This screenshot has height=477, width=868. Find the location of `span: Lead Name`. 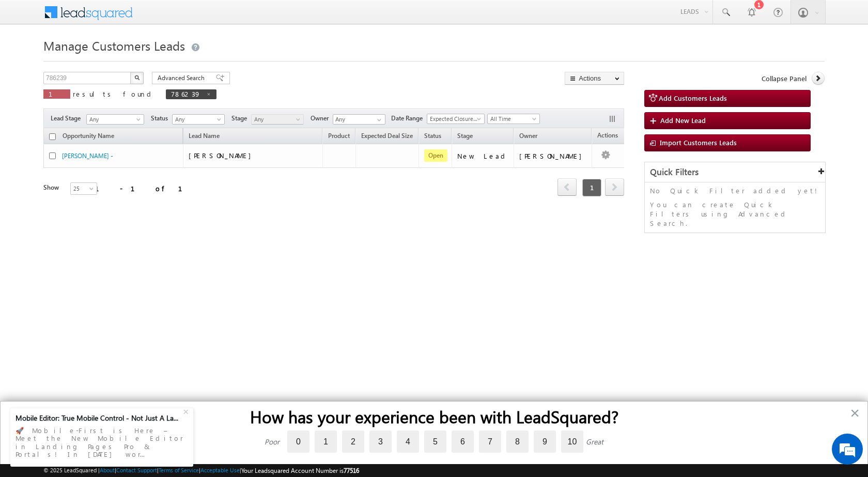

span: Lead Name is located at coordinates (204, 137).